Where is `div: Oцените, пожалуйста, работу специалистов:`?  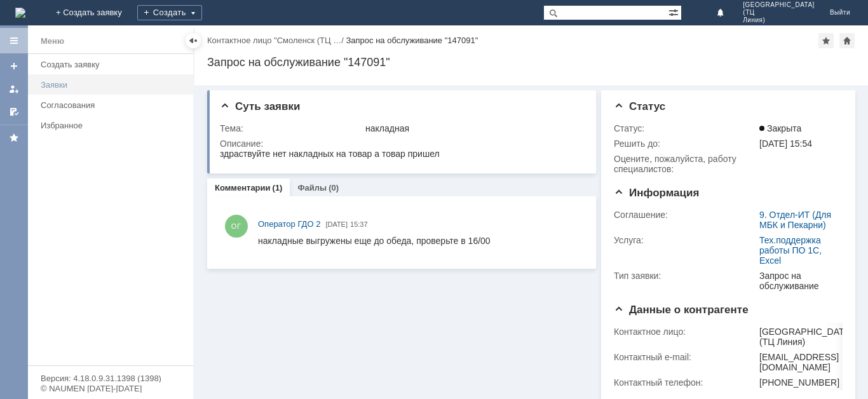
div: Oцените, пожалуйста, работу специалистов: is located at coordinates (685, 164).